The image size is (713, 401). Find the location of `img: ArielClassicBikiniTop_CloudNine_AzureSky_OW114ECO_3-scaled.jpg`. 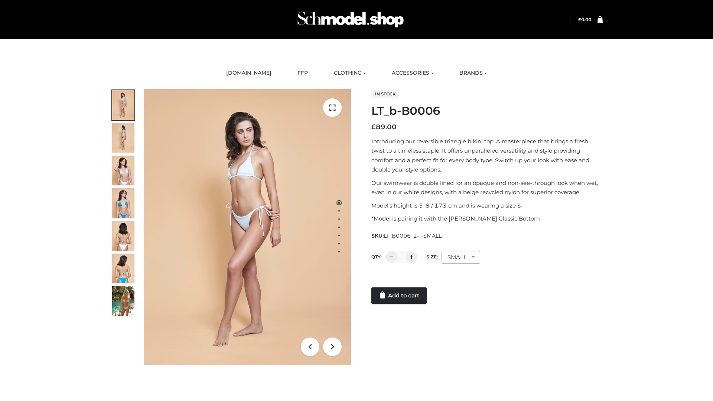

img: ArielClassicBikiniTop_CloudNine_AzureSky_OW114ECO_3-scaled.jpg is located at coordinates (123, 170).